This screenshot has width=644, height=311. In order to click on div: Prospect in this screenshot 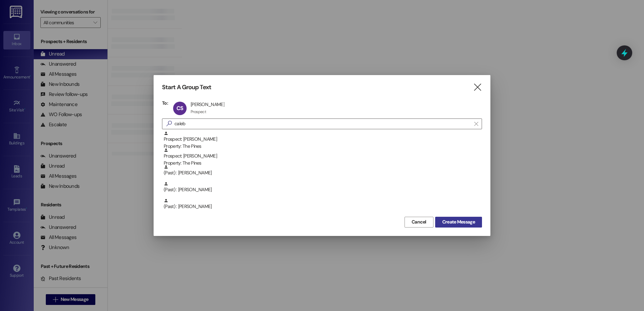, I will do `click(198, 112)`.